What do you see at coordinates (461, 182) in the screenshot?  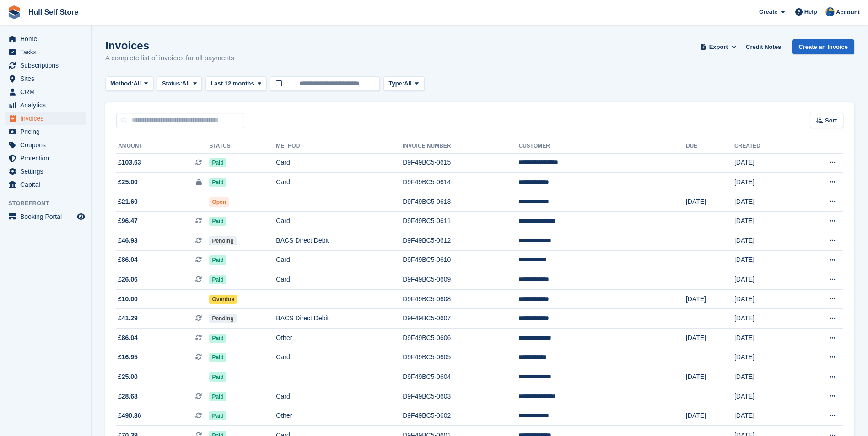 I see `td: D9F49BC5-0614` at bounding box center [461, 182].